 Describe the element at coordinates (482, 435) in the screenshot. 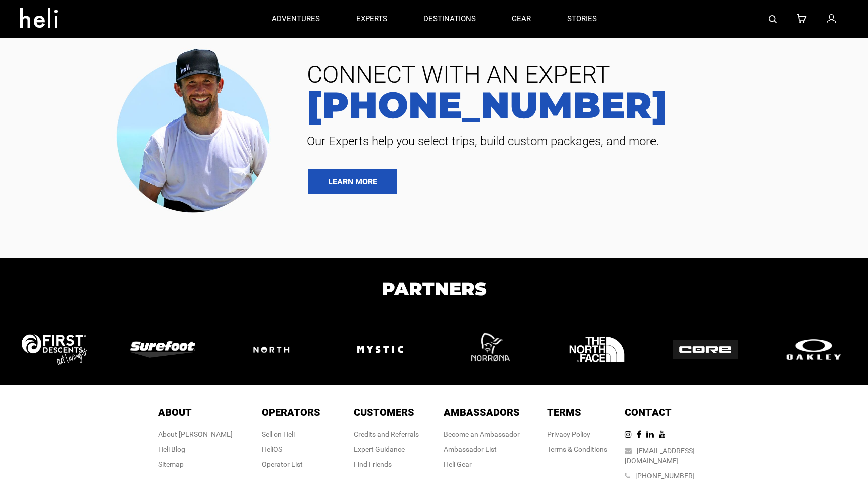

I see `a: Become an Ambassador` at that location.